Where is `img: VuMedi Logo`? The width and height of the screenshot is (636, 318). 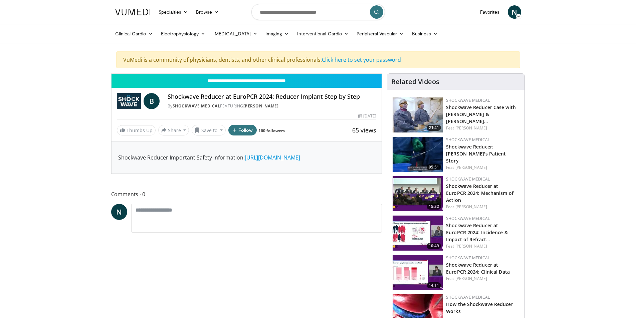
img: VuMedi Logo is located at coordinates (133, 12).